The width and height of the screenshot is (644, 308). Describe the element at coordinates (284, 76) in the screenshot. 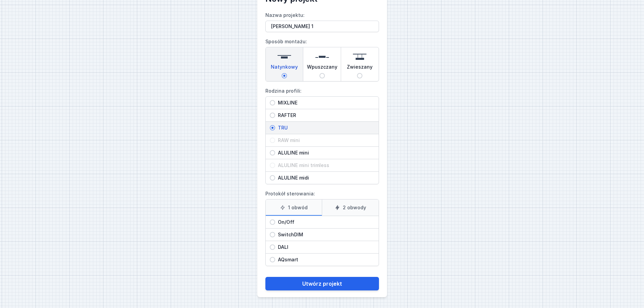

I see `input: Natynkowy` at that location.